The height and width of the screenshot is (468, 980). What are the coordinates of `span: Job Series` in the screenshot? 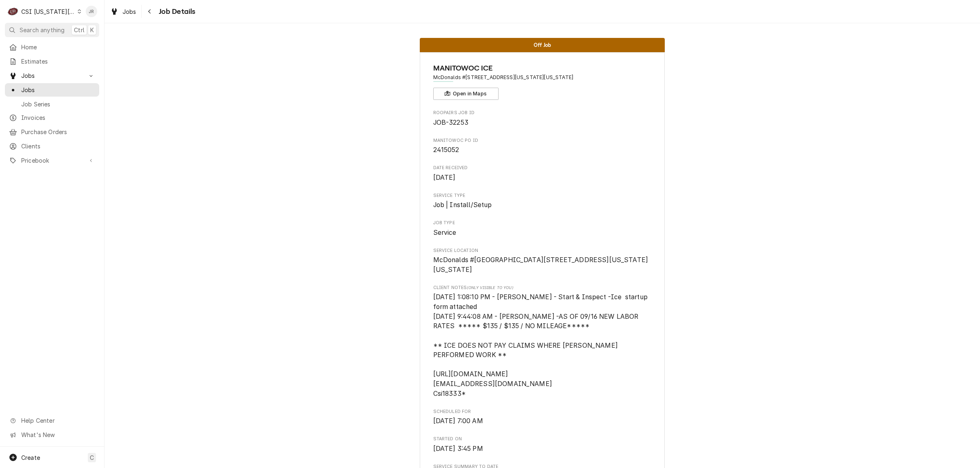 It's located at (58, 104).